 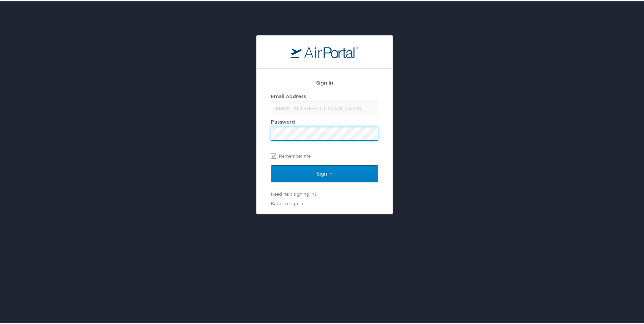 What do you see at coordinates (294, 192) in the screenshot?
I see `a: Need help signing in?` at bounding box center [294, 192].